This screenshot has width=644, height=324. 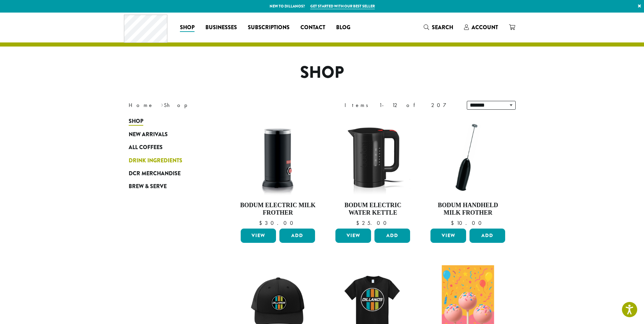 What do you see at coordinates (278, 172) in the screenshot?
I see `a: Bodum Electric Milk Frother $30.00` at bounding box center [278, 172].